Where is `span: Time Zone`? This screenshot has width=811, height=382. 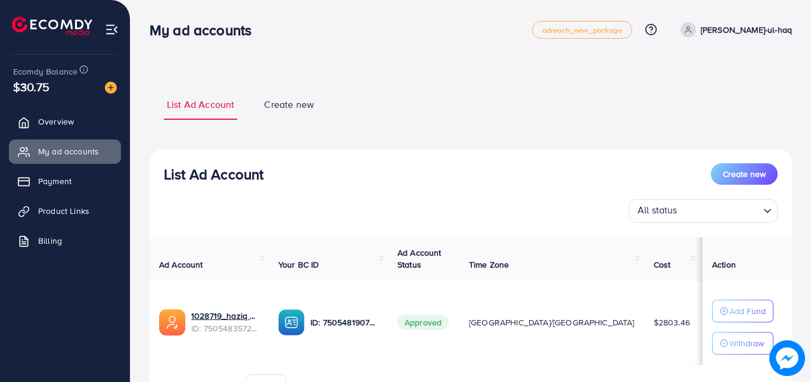 span: Time Zone is located at coordinates (489, 265).